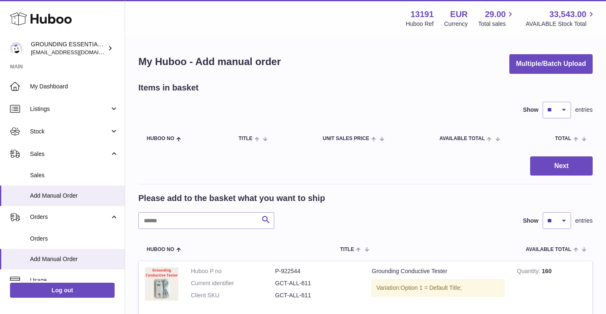  What do you see at coordinates (497, 24) in the screenshot?
I see `span: Total sales` at bounding box center [497, 24].